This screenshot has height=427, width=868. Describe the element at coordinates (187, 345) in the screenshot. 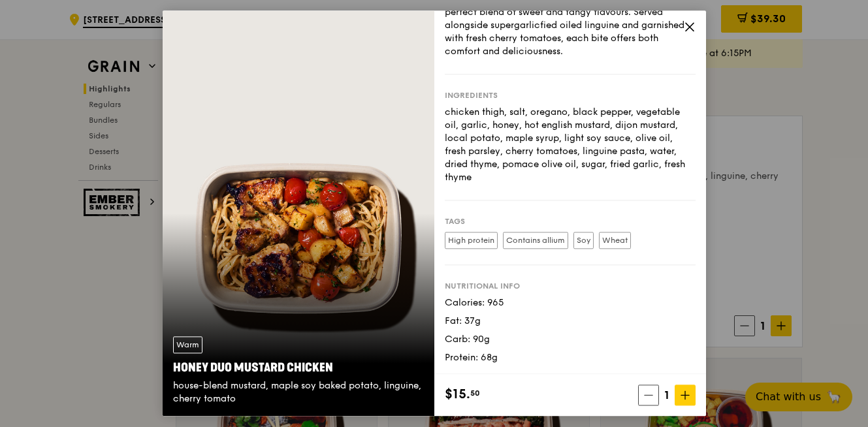

I see `div: Warm` at that location.